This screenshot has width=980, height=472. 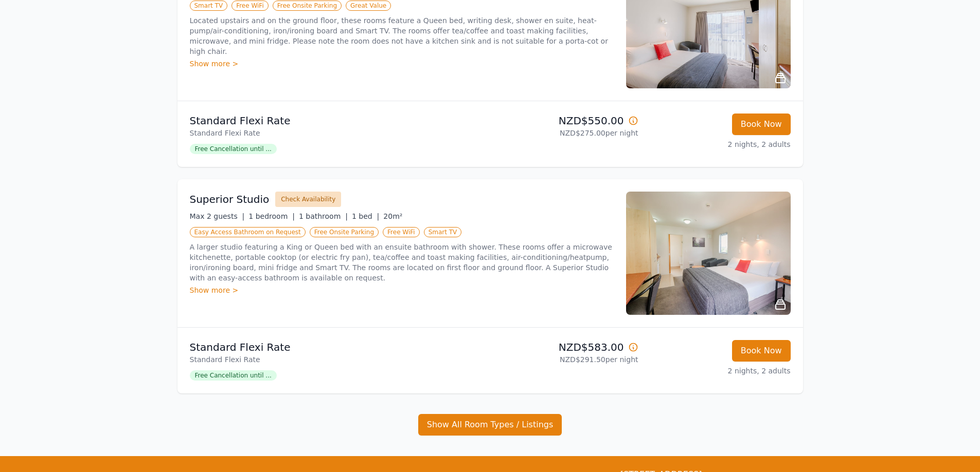 What do you see at coordinates (490, 425) in the screenshot?
I see `button: Show All Room Types / Listings` at bounding box center [490, 425].